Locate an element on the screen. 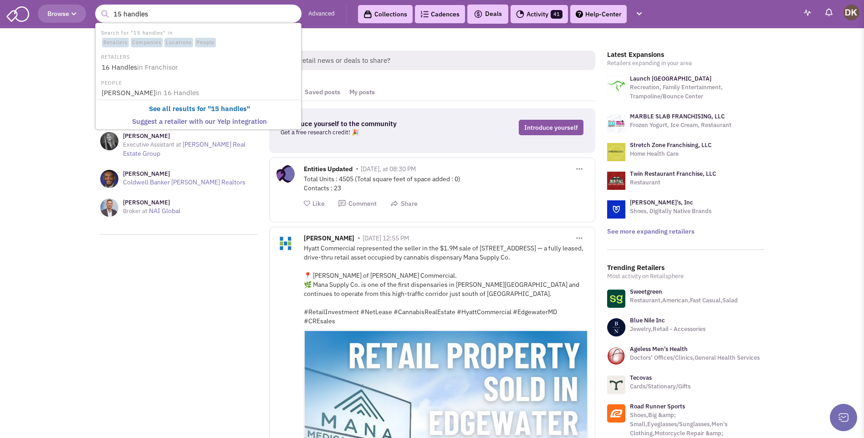  a: Saved posts is located at coordinates (323, 92).